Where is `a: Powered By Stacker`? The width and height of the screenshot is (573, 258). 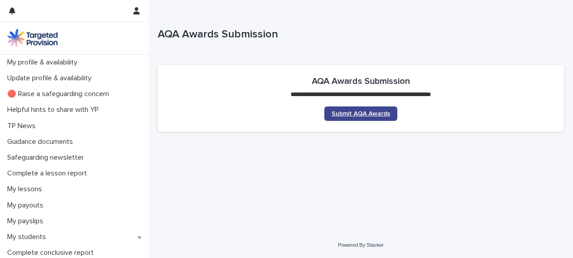 a: Powered By Stacker is located at coordinates (361, 245).